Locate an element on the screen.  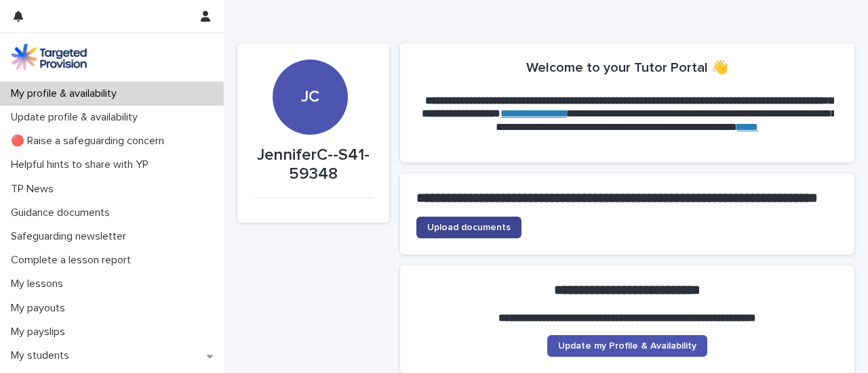
span: Update my Profile & Availability is located at coordinates (627, 347).